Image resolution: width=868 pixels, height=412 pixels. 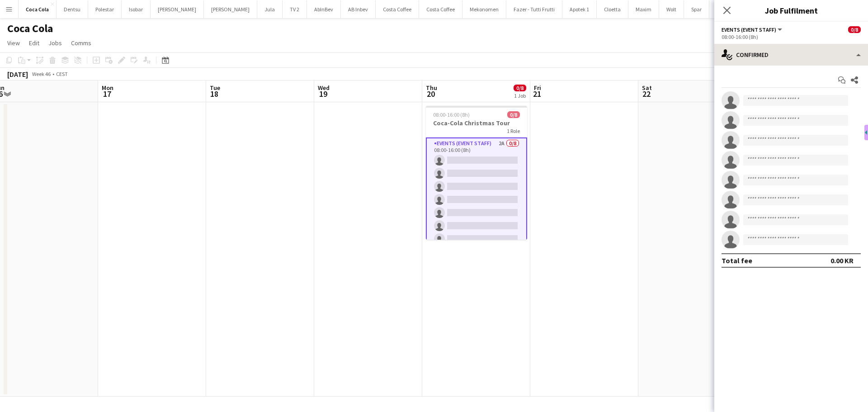 I want to click on span: Sat, so click(x=647, y=88).